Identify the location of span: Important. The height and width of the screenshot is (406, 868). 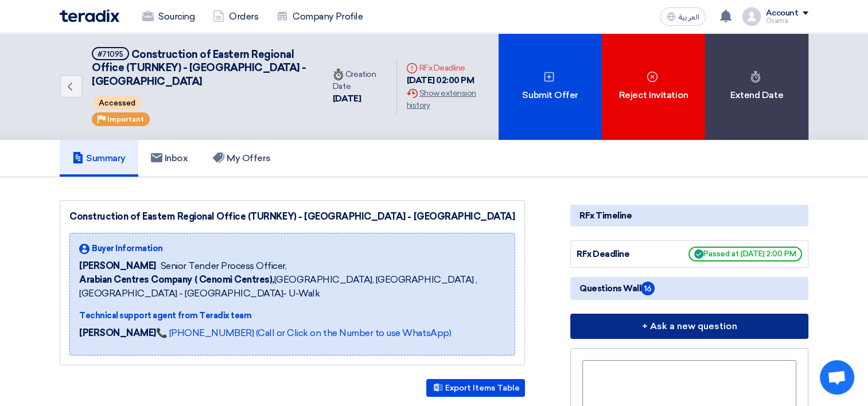
(125, 119).